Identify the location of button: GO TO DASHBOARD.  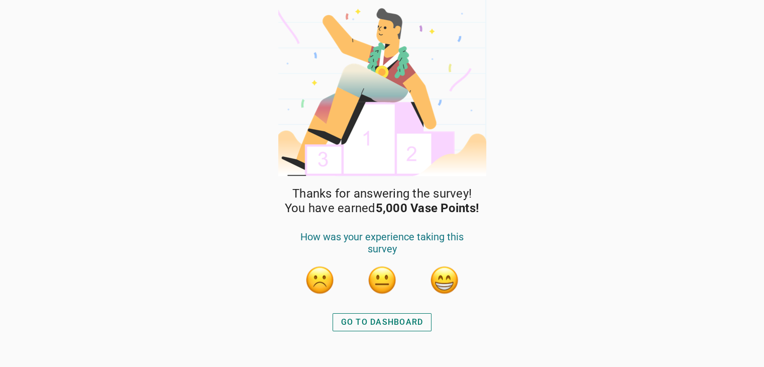
(382, 322).